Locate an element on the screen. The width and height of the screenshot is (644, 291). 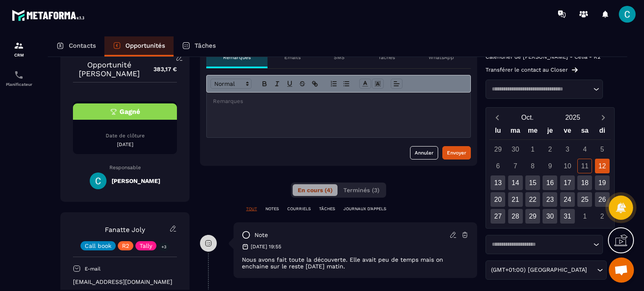
div: 28 is located at coordinates (515, 216).